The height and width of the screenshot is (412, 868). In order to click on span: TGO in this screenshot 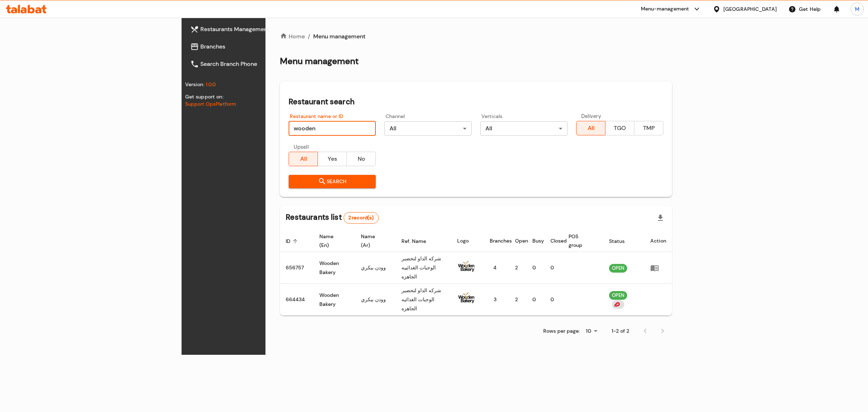, I will do `click(620, 128)`.